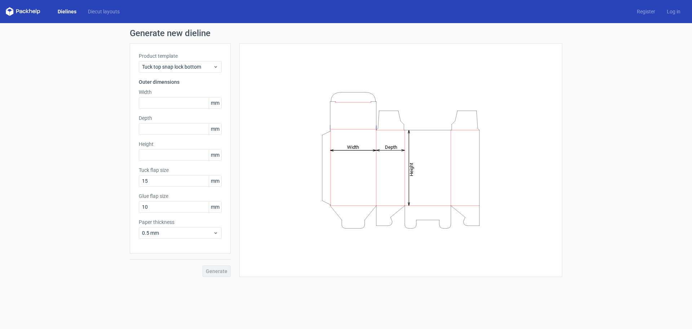 This screenshot has width=692, height=329. Describe the element at coordinates (180, 92) in the screenshot. I see `label: Width` at that location.